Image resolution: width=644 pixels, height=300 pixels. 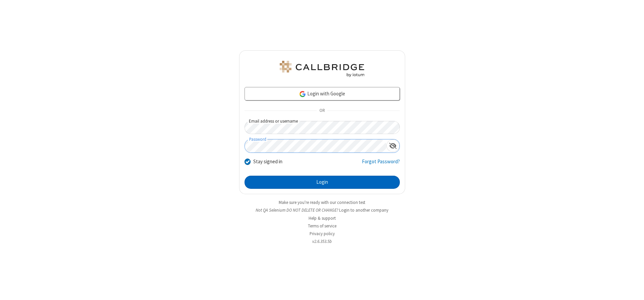 I want to click on a: Make sure you're ready with our connection test, so click(x=322, y=202).